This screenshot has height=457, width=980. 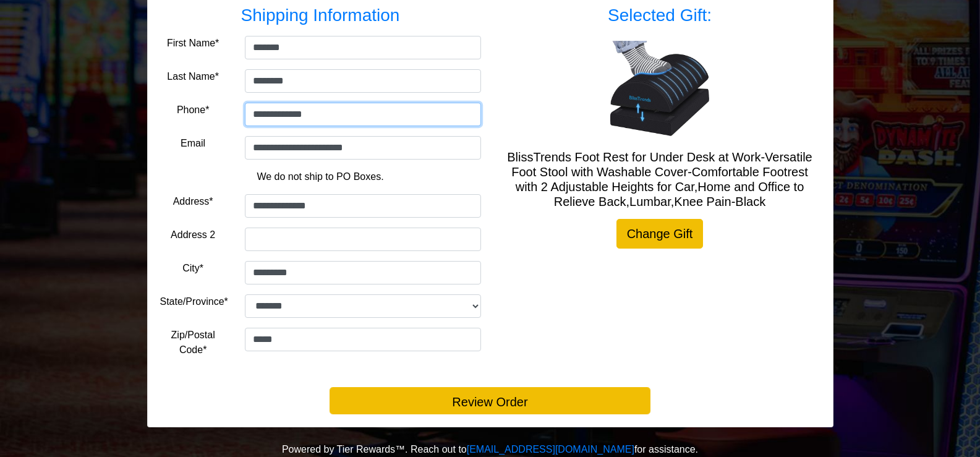 I want to click on a: Change Gift, so click(x=660, y=234).